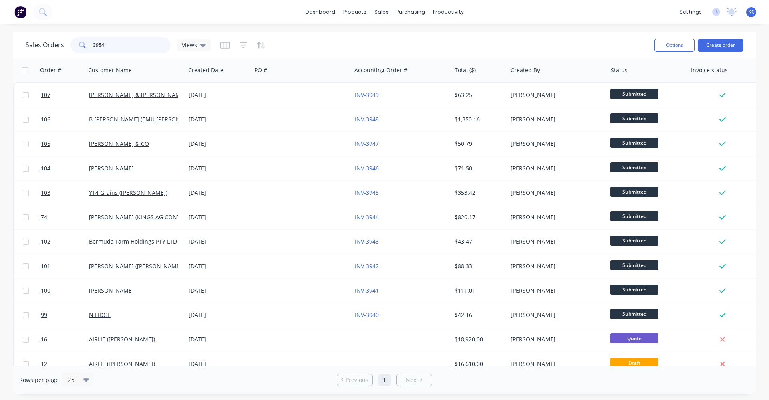  What do you see at coordinates (367, 314) in the screenshot?
I see `a: INV-3940` at bounding box center [367, 314].